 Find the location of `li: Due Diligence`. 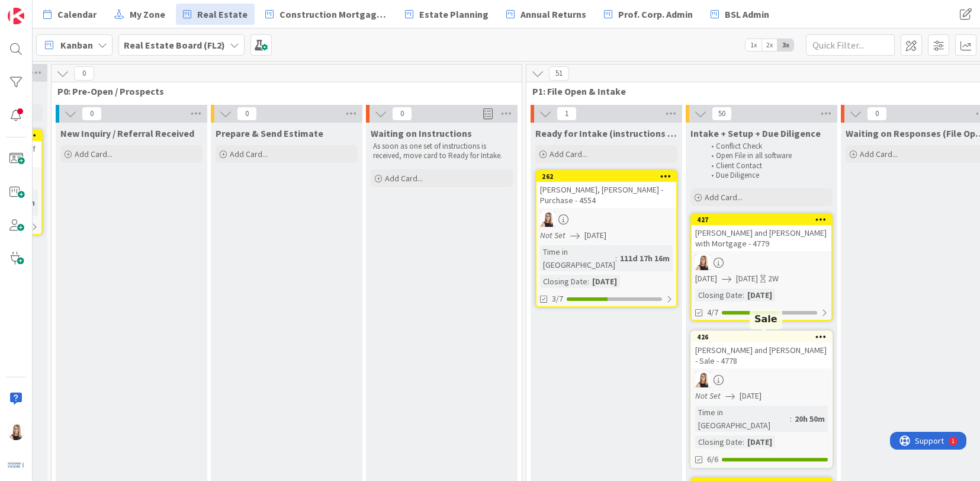

li: Due Diligence is located at coordinates (767, 176).